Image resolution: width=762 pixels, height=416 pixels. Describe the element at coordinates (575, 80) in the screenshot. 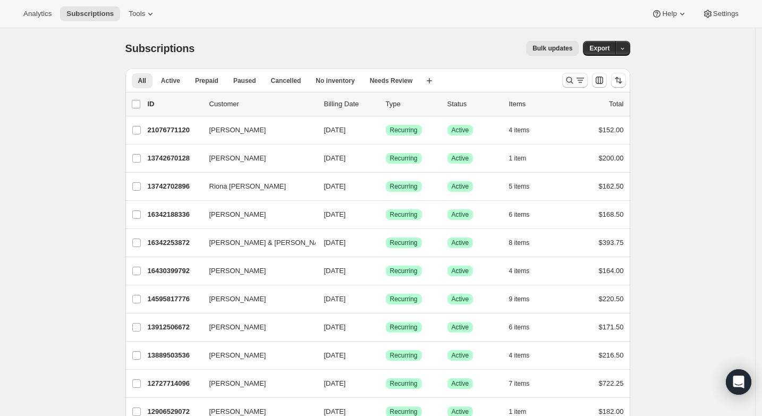

I see `button: Search and filter results` at that location.